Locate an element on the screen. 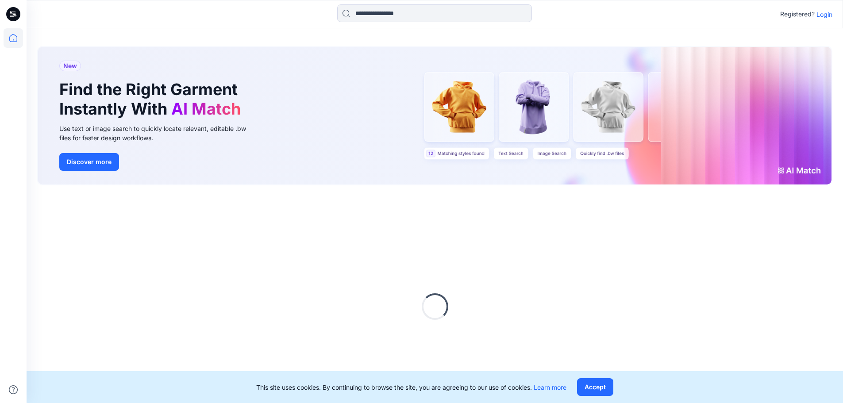 The width and height of the screenshot is (843, 403). p: Registered? is located at coordinates (798, 14).